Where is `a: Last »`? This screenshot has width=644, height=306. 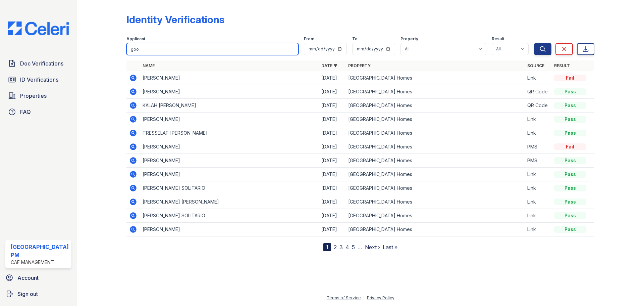
a: Last » is located at coordinates (390, 247).